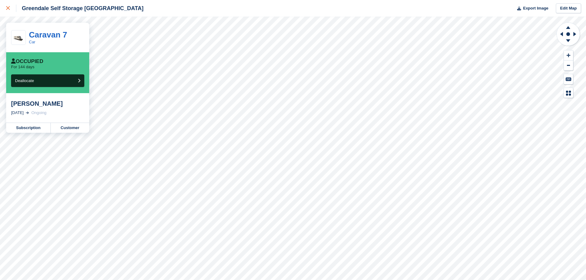 This screenshot has height=280, width=586. Describe the element at coordinates (569, 79) in the screenshot. I see `button: Keyboard Shortcuts` at that location.